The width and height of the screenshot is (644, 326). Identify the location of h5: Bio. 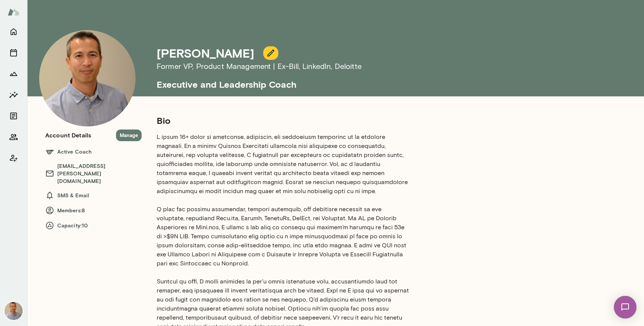
(283, 121).